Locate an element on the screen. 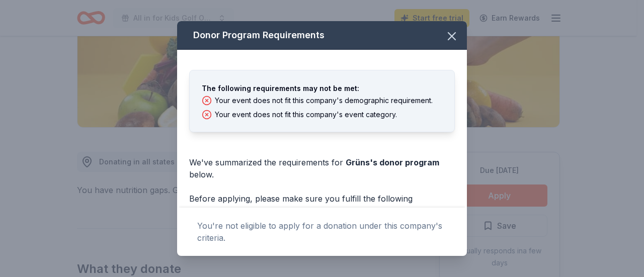 This screenshot has height=277, width=644. div: The following requirements may not be met: is located at coordinates (322, 88).